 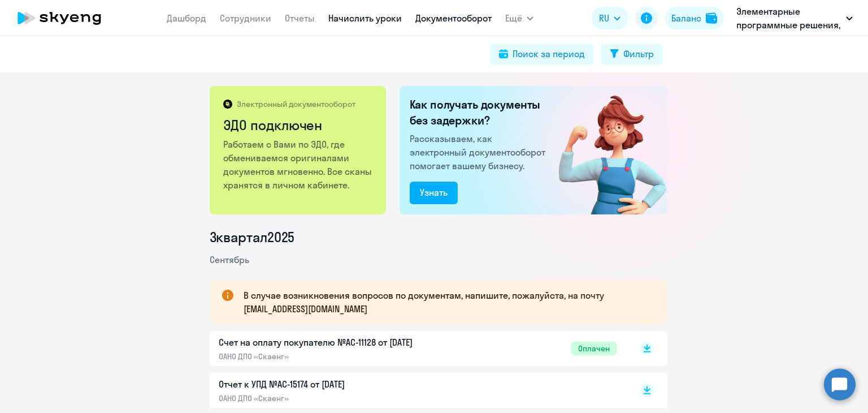 What do you see at coordinates (594, 349) in the screenshot?
I see `span: Оплачен` at bounding box center [594, 349].